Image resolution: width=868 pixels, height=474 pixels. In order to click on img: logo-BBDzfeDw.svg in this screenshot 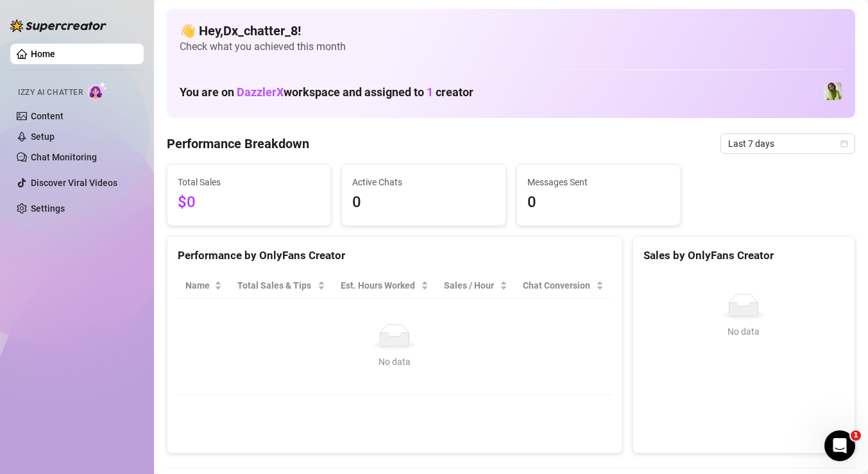, I will do `click(59, 26)`.